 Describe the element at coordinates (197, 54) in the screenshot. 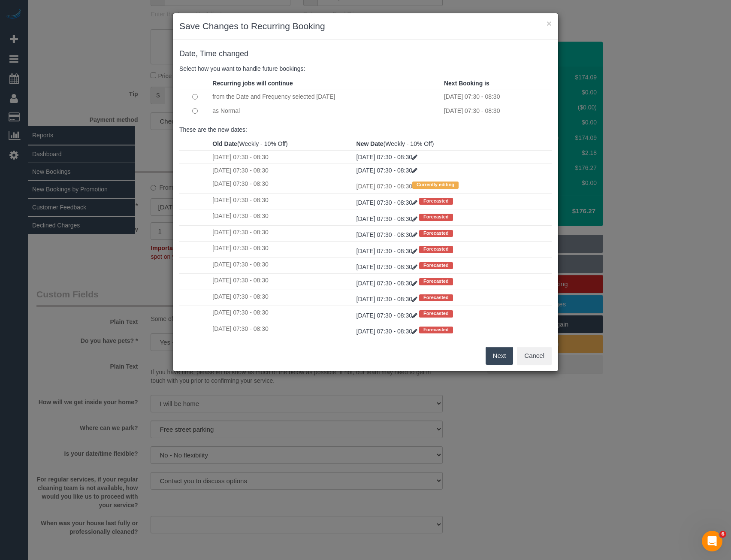

I see `span: Date, Time` at that location.